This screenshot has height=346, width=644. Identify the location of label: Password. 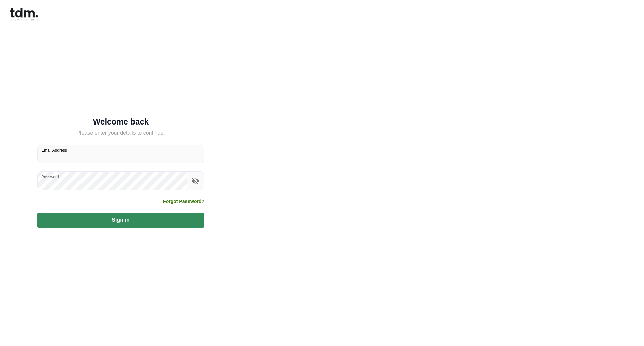
(50, 176).